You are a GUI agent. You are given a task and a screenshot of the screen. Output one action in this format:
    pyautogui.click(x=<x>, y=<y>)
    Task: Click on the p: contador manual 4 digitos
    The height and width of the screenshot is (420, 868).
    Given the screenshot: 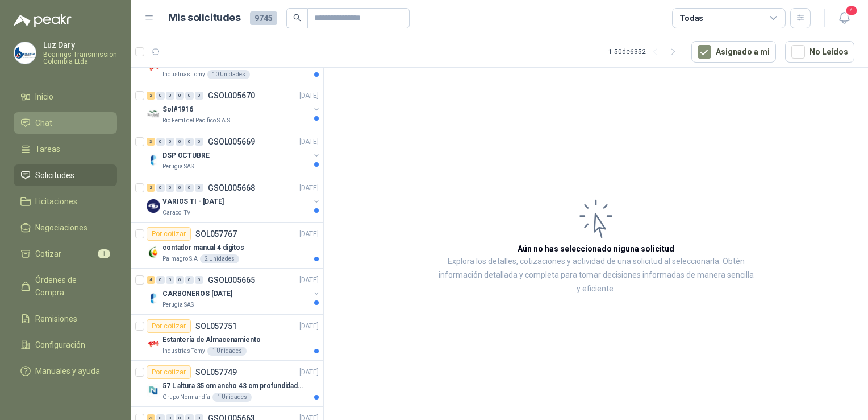 What is the action you would take?
    pyautogui.click(x=203, y=248)
    